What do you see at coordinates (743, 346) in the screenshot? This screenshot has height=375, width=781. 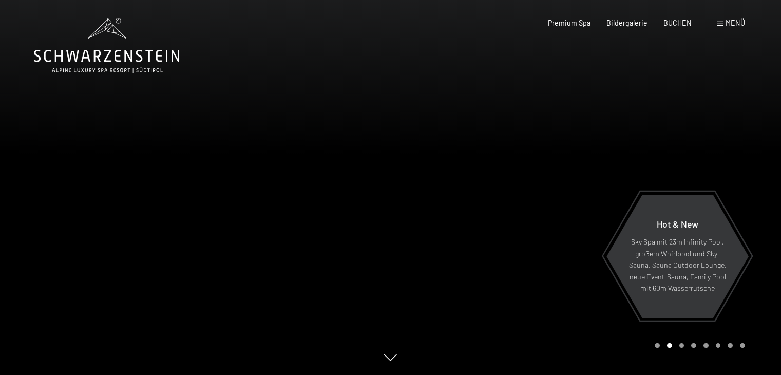 I see `div: Carousel Page 8` at bounding box center [743, 346].